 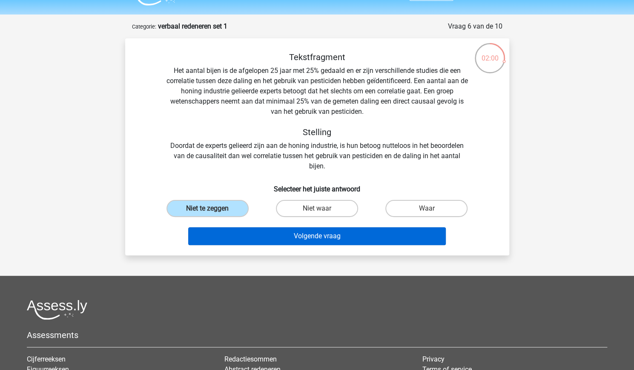 I want to click on button: Volgende vraag, so click(x=317, y=236).